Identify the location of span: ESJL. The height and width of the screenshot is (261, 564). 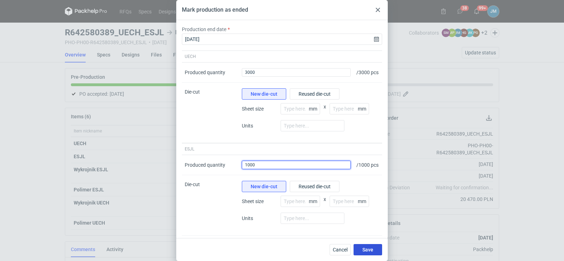
(189, 149).